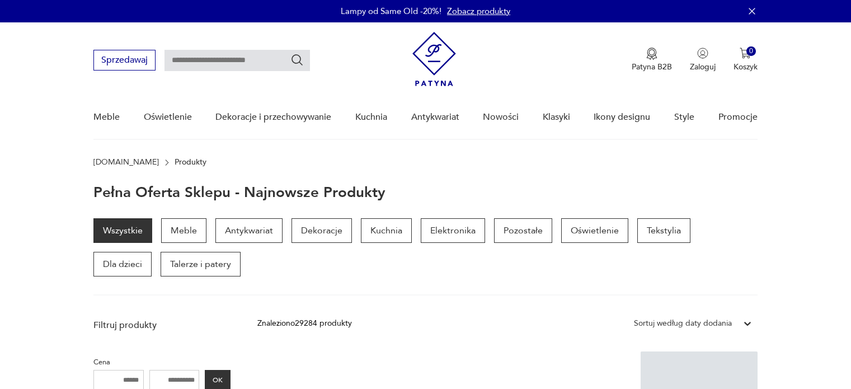 The image size is (851, 389). I want to click on h1: Pełna oferta sklepu - najnowsze produkty, so click(239, 192).